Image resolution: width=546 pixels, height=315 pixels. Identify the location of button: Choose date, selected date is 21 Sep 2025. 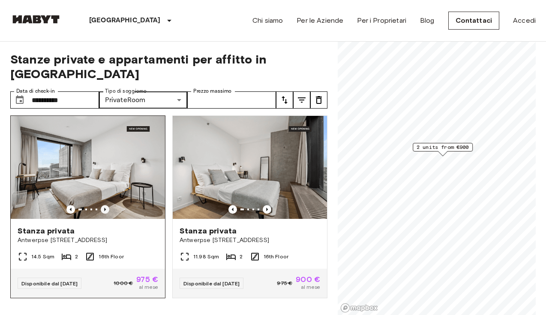
(20, 100).